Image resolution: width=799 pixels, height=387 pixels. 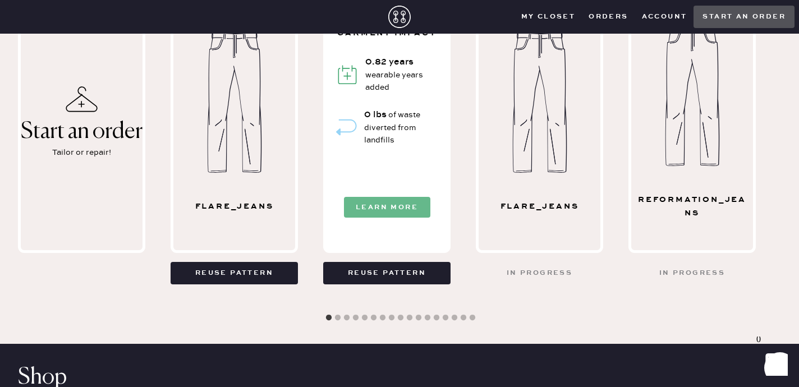 I want to click on button: 12, so click(x=428, y=318).